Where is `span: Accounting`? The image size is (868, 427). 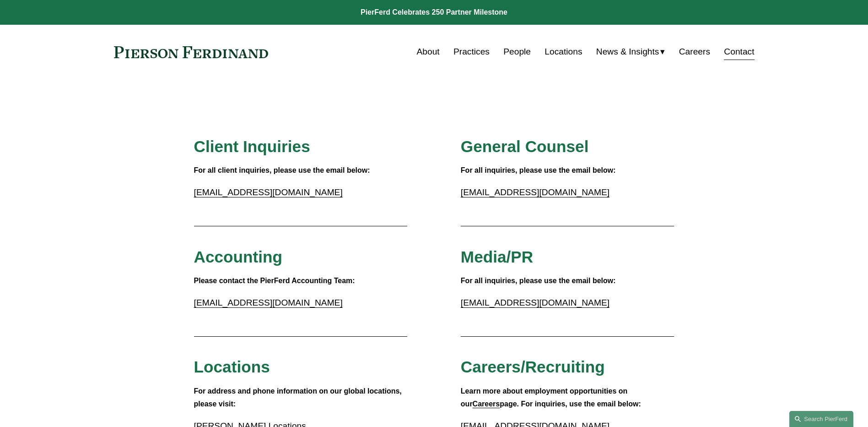 span: Accounting is located at coordinates (239, 257).